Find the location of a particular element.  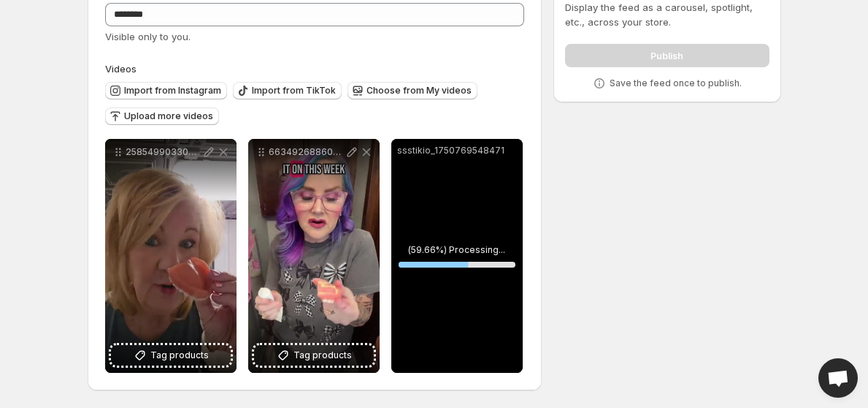

span: Import from Instagram is located at coordinates (172, 91).